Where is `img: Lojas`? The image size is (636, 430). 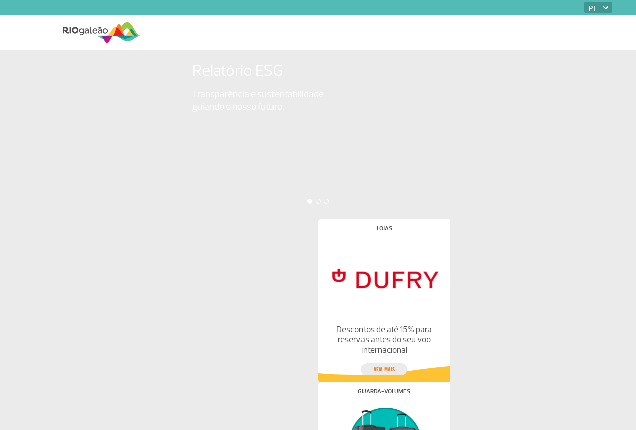
img: Lojas is located at coordinates (383, 278).